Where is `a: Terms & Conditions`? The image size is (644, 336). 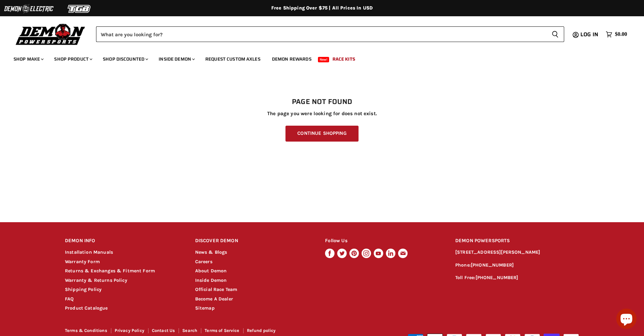 a: Terms & Conditions is located at coordinates (86, 330).